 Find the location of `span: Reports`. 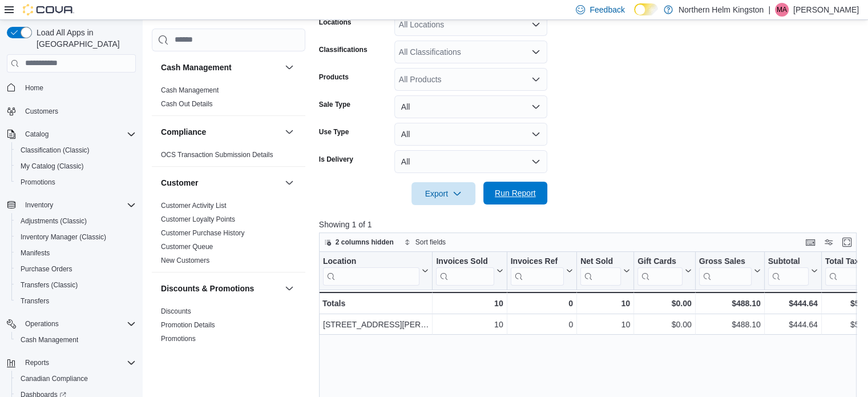

span: Reports is located at coordinates (37, 363).